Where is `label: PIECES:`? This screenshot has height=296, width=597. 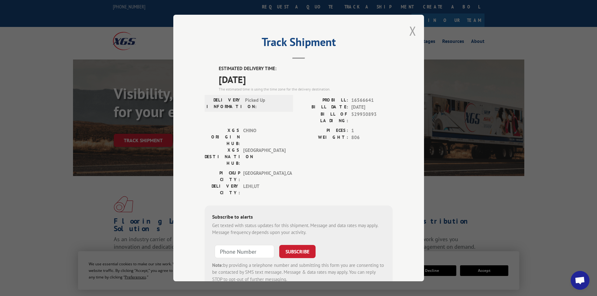
label: PIECES: is located at coordinates (324, 131).